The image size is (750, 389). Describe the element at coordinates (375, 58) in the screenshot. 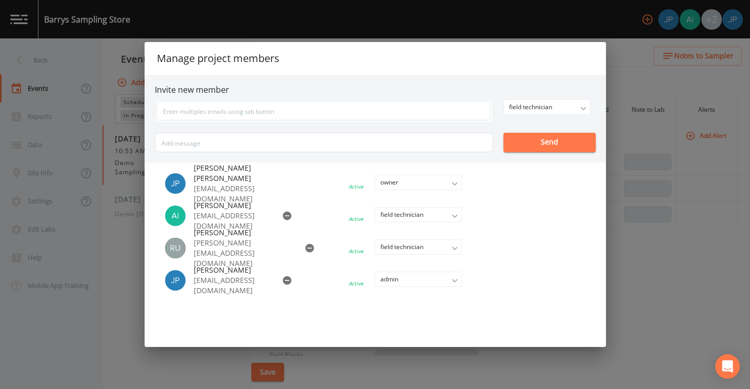

I see `h2: Manage project members` at that location.